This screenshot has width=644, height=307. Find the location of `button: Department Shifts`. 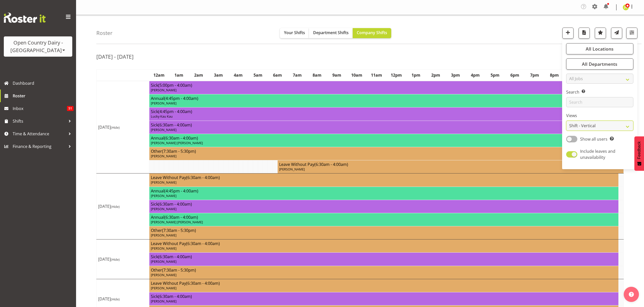

button: Department Shifts is located at coordinates (331, 33).